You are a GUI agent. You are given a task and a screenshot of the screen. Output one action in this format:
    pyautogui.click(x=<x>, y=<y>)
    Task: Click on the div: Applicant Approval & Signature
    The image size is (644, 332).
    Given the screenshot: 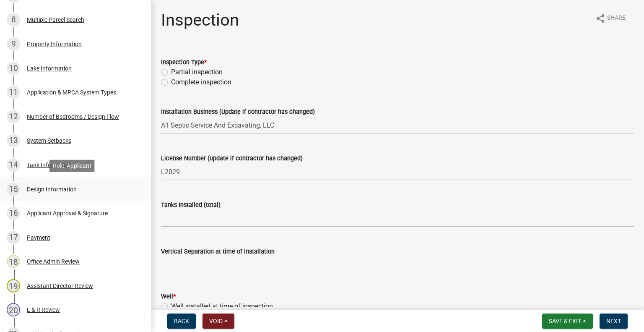 What is the action you would take?
    pyautogui.click(x=67, y=213)
    